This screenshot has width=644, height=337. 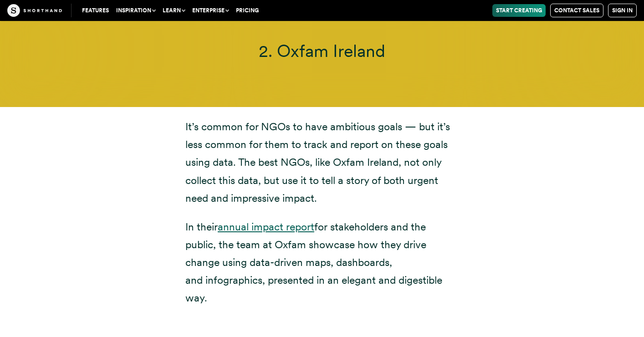 I want to click on p: In their for stakeholders and the public, the team at Oxfam showcase how they drive change using ..., so click(x=322, y=262).